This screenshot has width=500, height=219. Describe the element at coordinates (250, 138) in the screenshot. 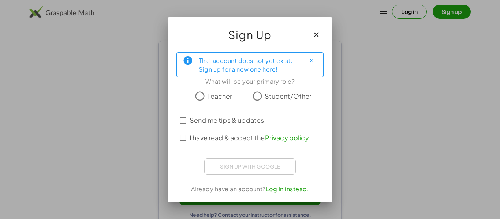

I see `span: I have read & accept the .` at that location.